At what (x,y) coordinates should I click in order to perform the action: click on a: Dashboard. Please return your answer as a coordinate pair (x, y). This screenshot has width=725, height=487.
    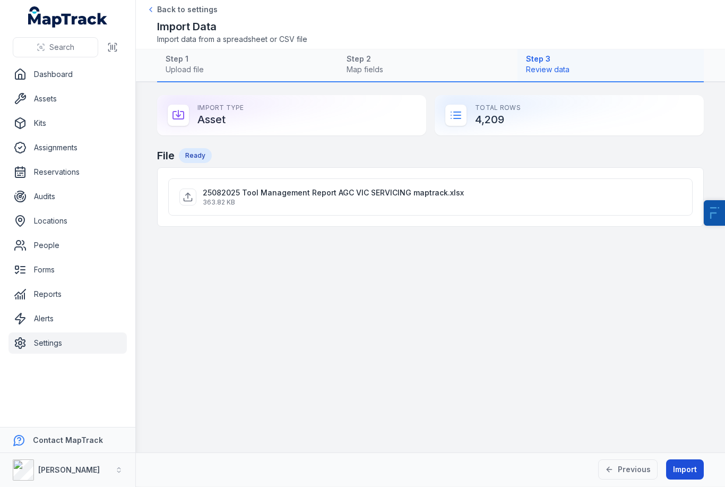
    Looking at the image, I should click on (67, 74).